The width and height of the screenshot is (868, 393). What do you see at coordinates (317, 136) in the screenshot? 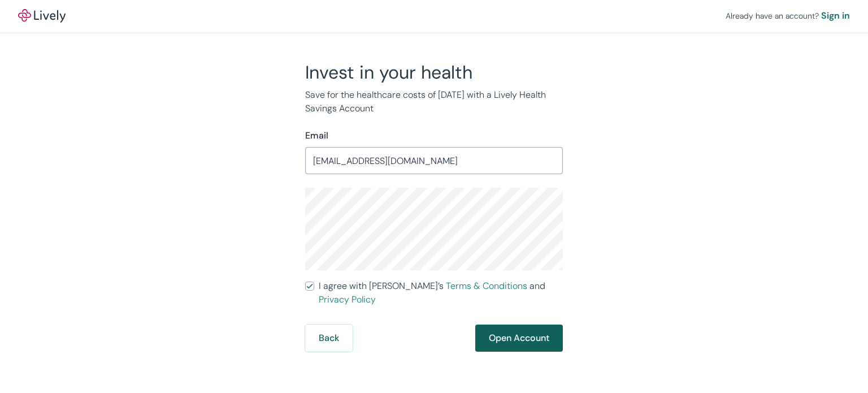
I see `label: Email` at bounding box center [317, 136].